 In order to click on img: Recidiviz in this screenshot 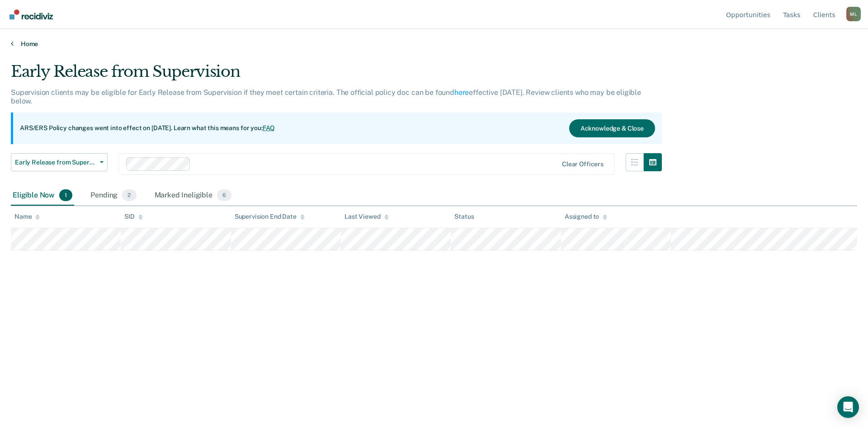, I will do `click(31, 14)`.